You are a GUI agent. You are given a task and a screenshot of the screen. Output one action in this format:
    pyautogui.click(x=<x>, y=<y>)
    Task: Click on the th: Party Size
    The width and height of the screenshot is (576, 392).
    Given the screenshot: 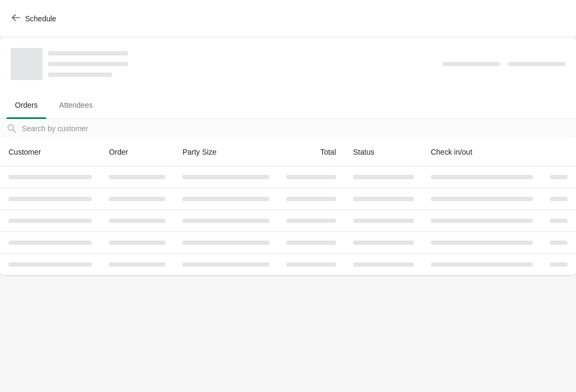 What is the action you would take?
    pyautogui.click(x=226, y=152)
    